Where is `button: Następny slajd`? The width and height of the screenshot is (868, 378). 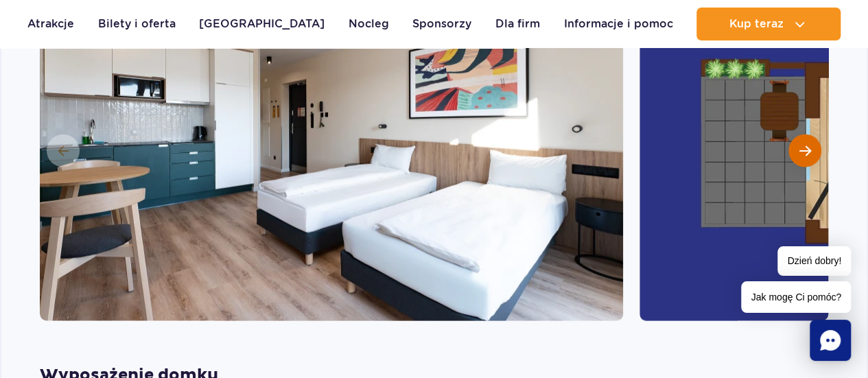 button: Następny slajd is located at coordinates (805, 151).